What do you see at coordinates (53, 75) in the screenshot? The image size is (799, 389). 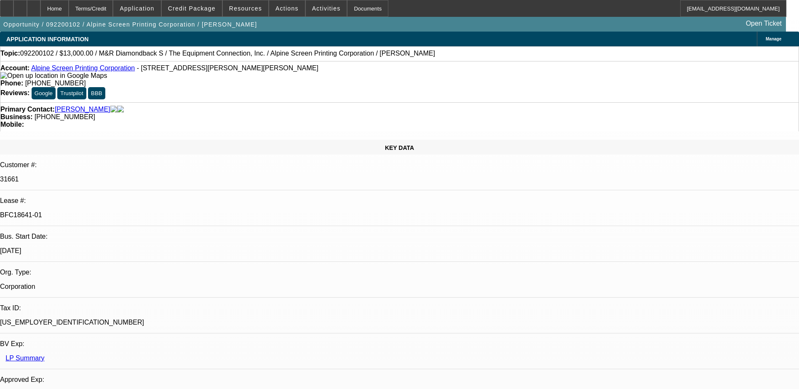 I see `a: View Google Maps` at bounding box center [53, 75].